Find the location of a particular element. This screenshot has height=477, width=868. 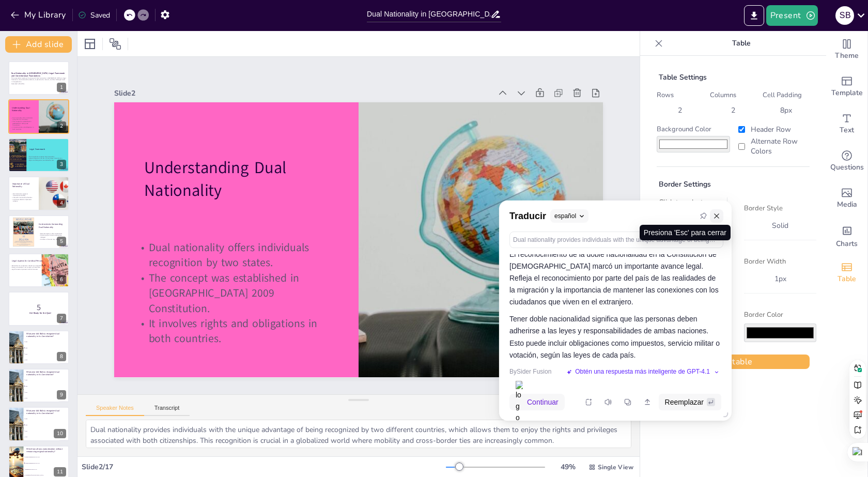

button: Add table is located at coordinates (733, 362).